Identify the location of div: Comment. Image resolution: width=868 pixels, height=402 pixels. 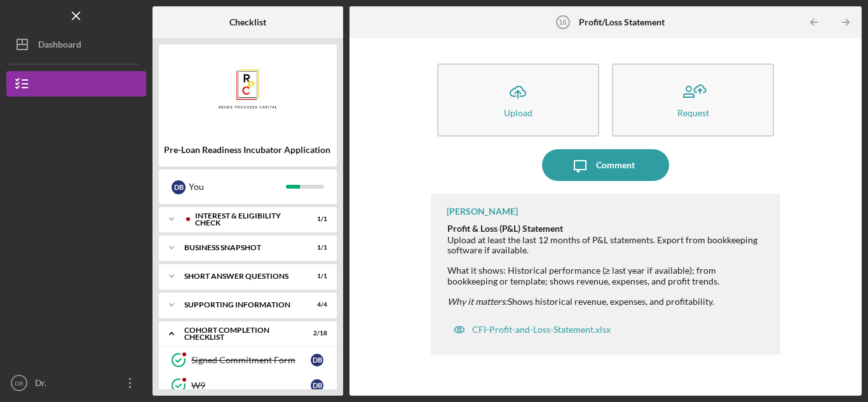
(615, 165).